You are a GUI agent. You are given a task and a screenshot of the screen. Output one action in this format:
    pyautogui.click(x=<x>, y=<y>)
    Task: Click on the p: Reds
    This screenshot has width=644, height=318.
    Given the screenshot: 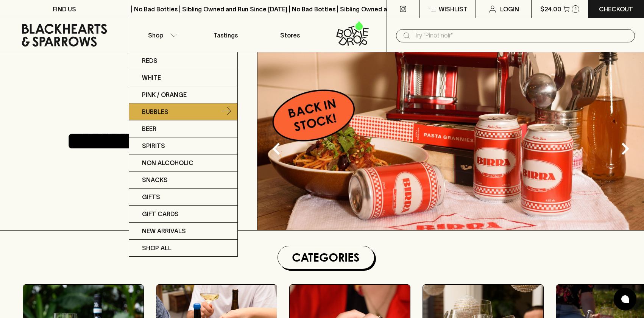 What is the action you would take?
    pyautogui.click(x=150, y=60)
    